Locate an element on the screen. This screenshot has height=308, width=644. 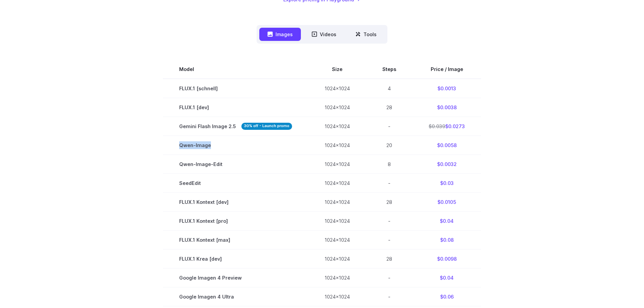
td: Google Imagen 4 Preview is located at coordinates (236, 277).